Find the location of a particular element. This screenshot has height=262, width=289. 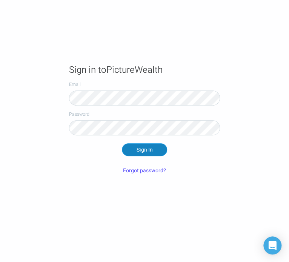

button: Forgot password? is located at coordinates (145, 171).